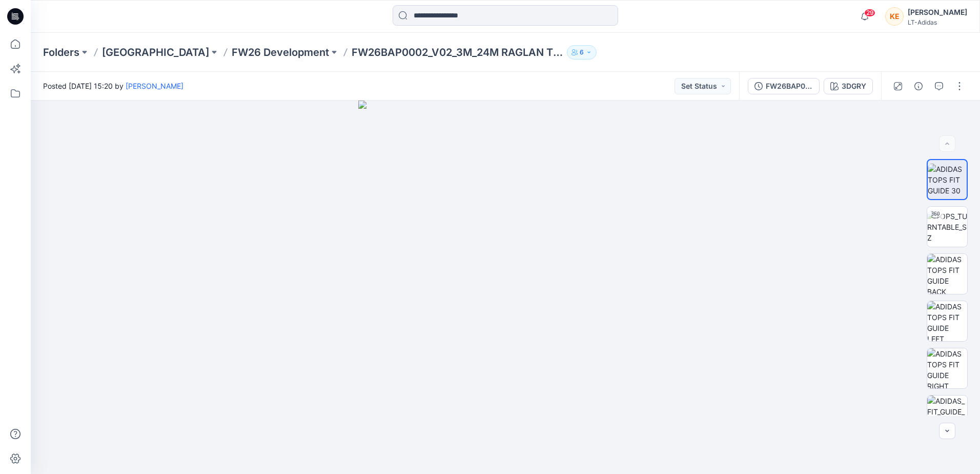  What do you see at coordinates (947, 180) in the screenshot?
I see `img: ADIDAS TOPS FIT GUIDE 30` at bounding box center [947, 180].